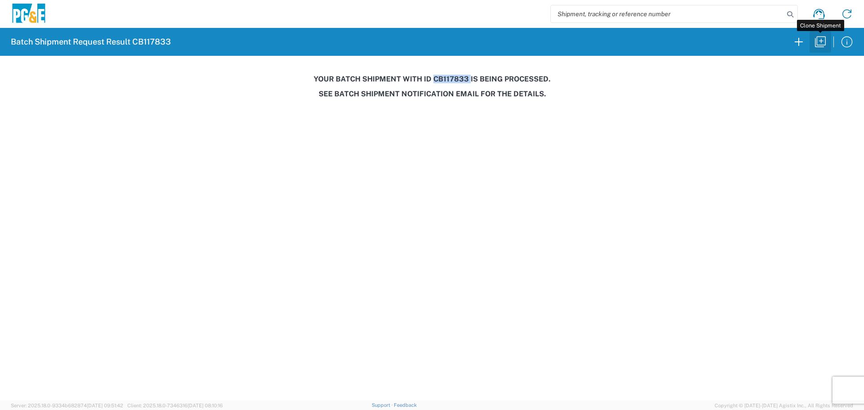 Image resolution: width=864 pixels, height=410 pixels. I want to click on h2: Batch Shipment Request Result CB117833, so click(91, 42).